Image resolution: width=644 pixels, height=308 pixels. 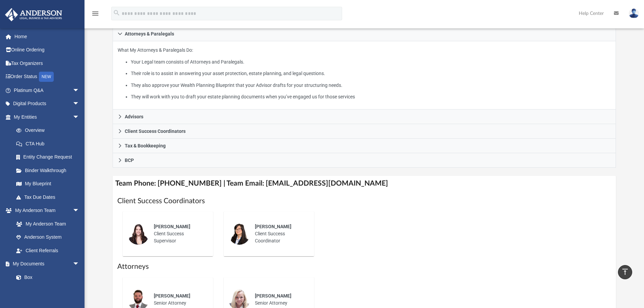 I want to click on a: menu, so click(x=95, y=15).